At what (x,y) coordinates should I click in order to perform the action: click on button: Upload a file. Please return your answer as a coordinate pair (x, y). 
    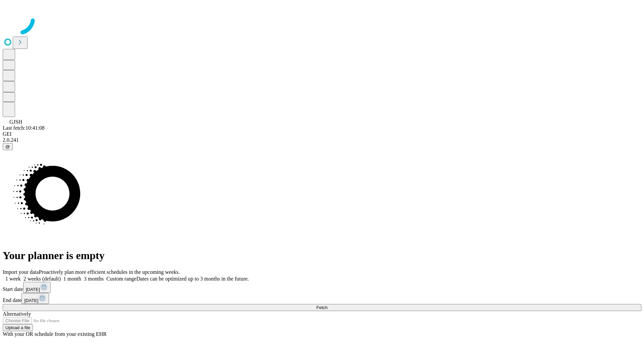
    Looking at the image, I should click on (18, 328).